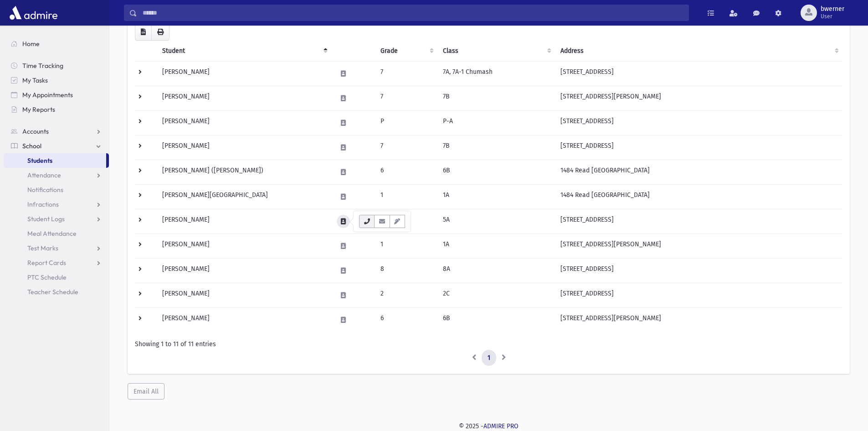 The image size is (868, 431). What do you see at coordinates (56, 131) in the screenshot?
I see `a: Accounts` at bounding box center [56, 131].